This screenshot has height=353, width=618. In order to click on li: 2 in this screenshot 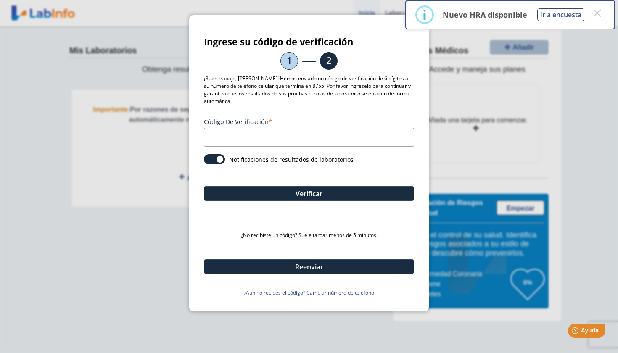, I will do `click(329, 61)`.